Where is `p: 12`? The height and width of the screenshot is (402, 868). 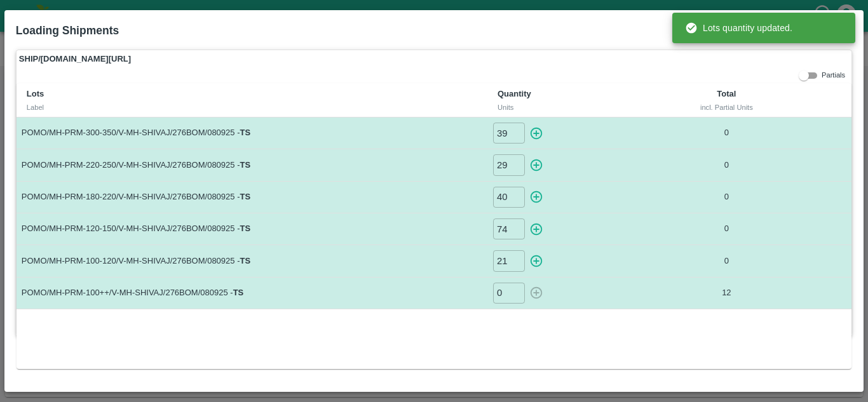
p: 12 is located at coordinates (726, 293).